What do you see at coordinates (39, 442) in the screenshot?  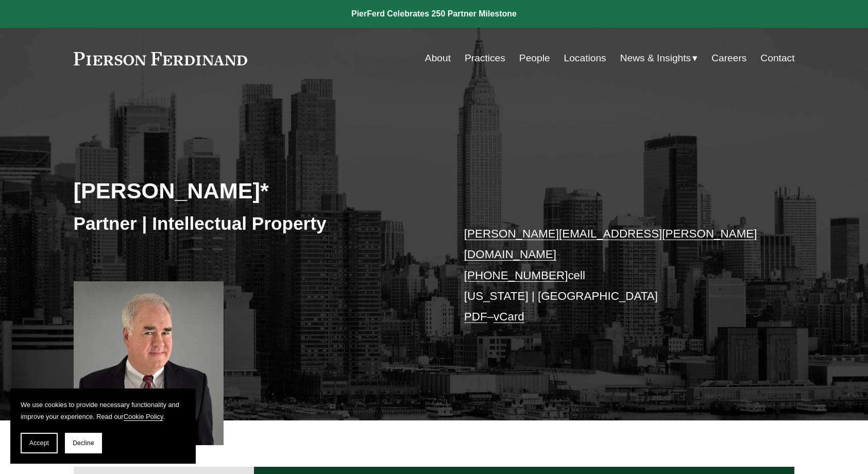 I see `span: Accept` at bounding box center [39, 442].